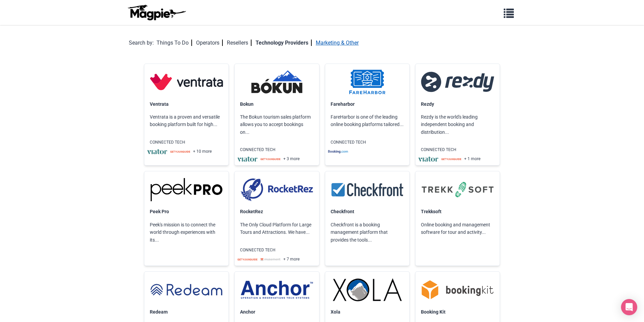 This screenshot has width=644, height=322. Describe the element at coordinates (433, 312) in the screenshot. I see `a: Booking Kit` at that location.